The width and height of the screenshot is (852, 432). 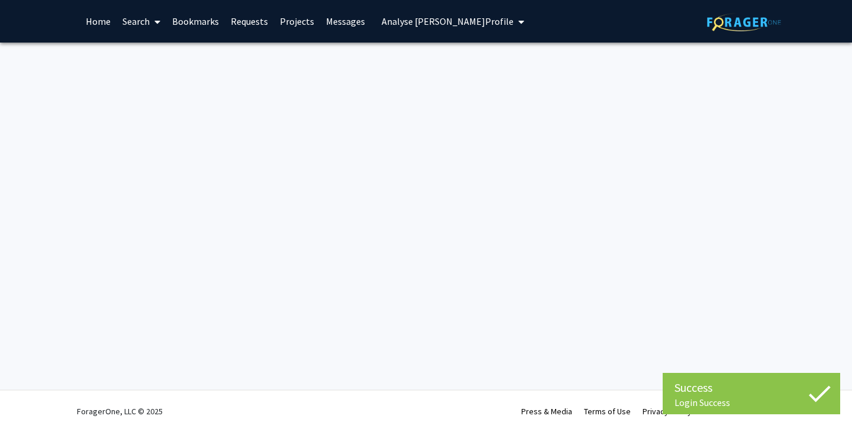 I want to click on img: ForagerOne Logo, so click(x=743, y=22).